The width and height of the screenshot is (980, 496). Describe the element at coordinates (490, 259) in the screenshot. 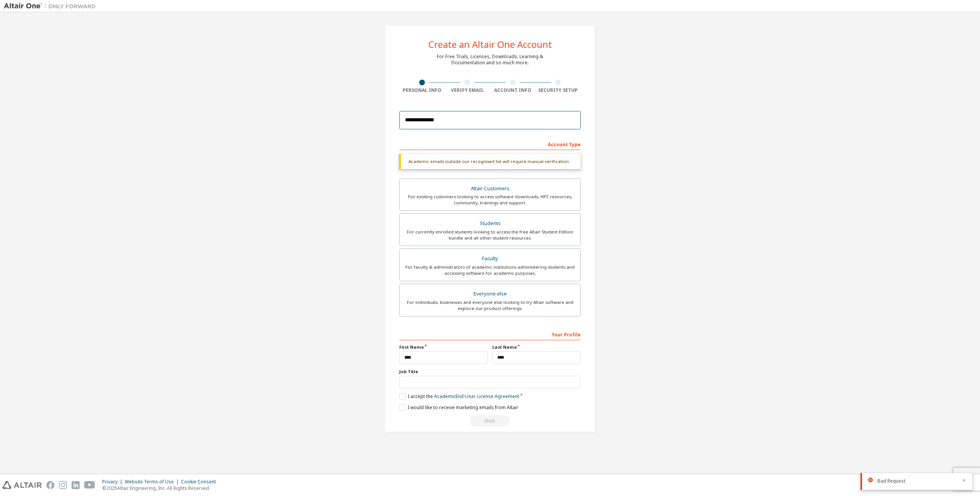

I see `div: Faculty` at that location.